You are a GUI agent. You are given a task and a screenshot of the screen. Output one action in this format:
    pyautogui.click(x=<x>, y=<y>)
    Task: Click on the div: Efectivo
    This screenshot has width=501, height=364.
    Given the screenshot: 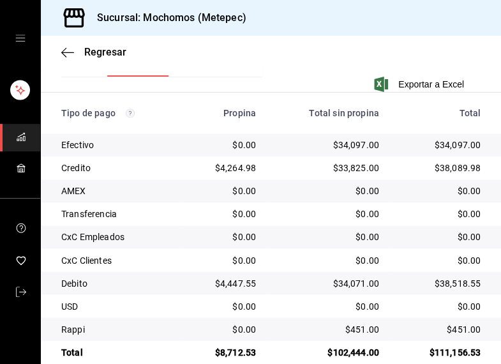 What is the action you would take?
    pyautogui.click(x=117, y=145)
    